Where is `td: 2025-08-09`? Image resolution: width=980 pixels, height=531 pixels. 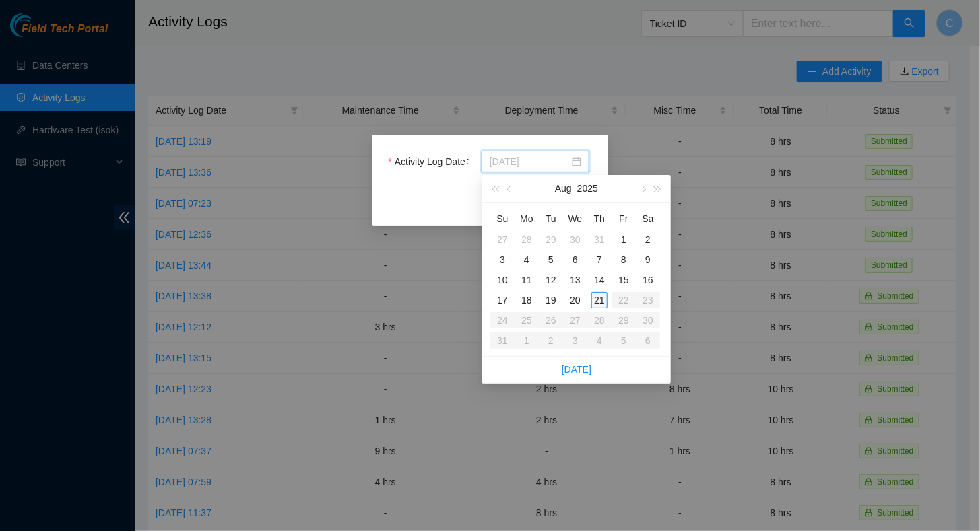
td: 2025-08-09 is located at coordinates (648, 260).